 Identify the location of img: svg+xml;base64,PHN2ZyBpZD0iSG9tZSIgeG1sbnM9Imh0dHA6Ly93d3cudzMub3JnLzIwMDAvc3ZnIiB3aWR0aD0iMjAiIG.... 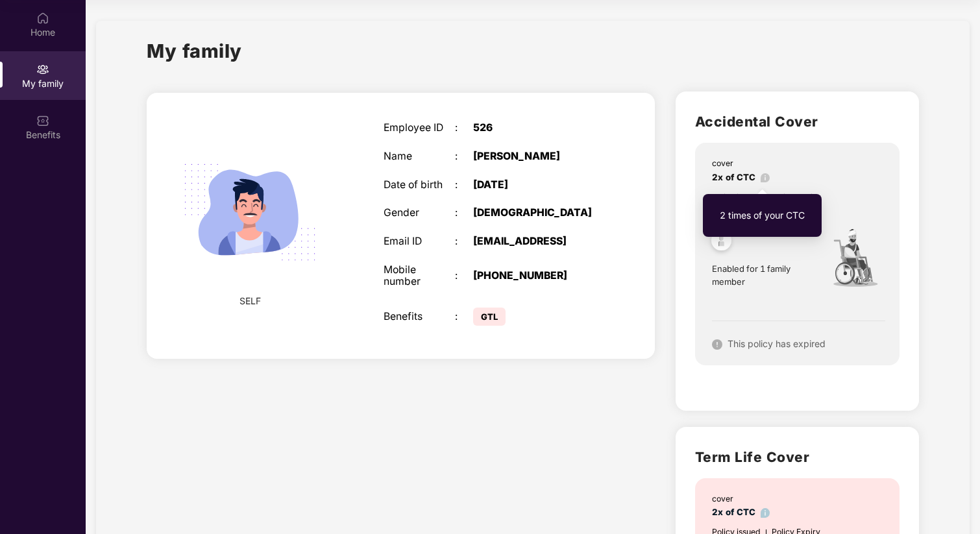
(43, 18).